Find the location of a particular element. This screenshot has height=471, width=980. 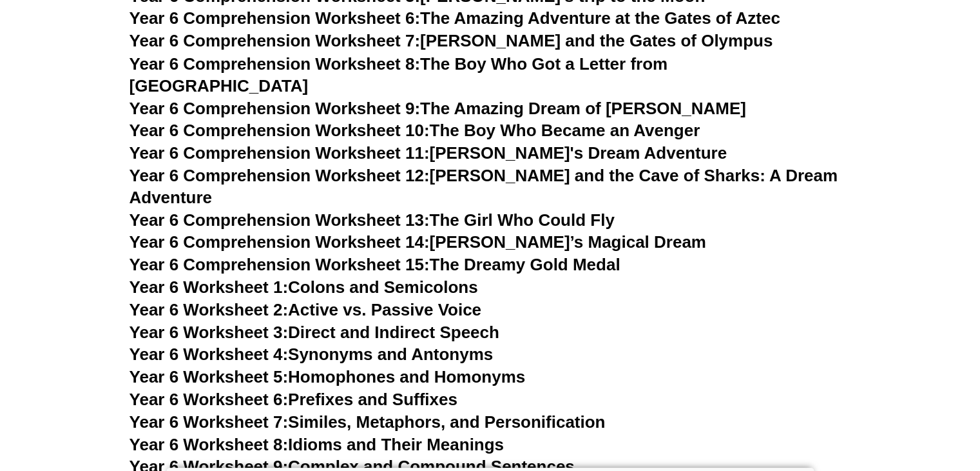

span: Year 6 Comprehension Worksheet 9: is located at coordinates (276, 108).